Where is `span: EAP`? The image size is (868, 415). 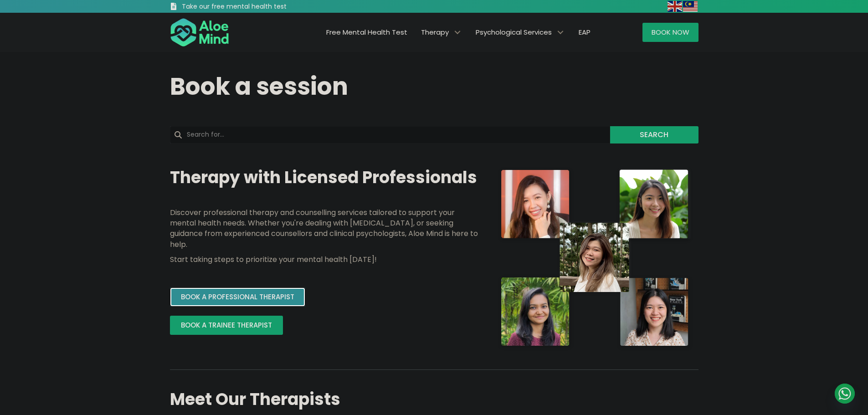
span: EAP is located at coordinates (585, 32).